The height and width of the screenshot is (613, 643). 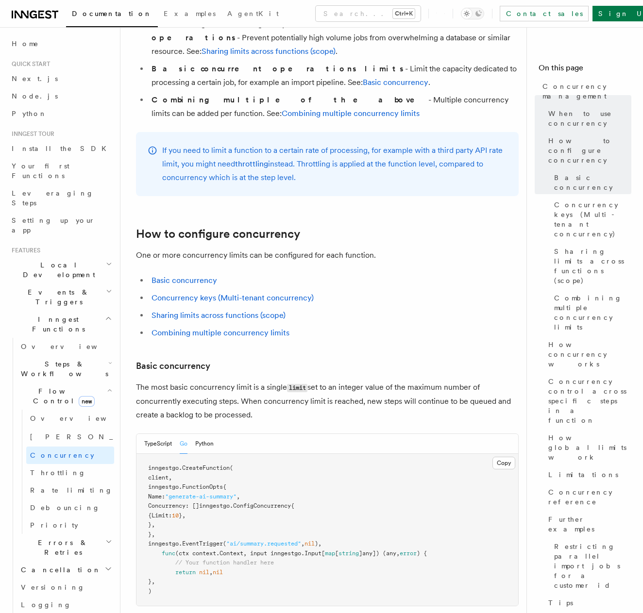 I want to click on a: Overview, so click(x=70, y=419).